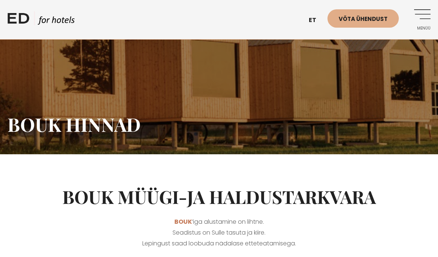 Image resolution: width=438 pixels, height=257 pixels. What do you see at coordinates (363, 18) in the screenshot?
I see `a: Võta ühendust` at bounding box center [363, 18].